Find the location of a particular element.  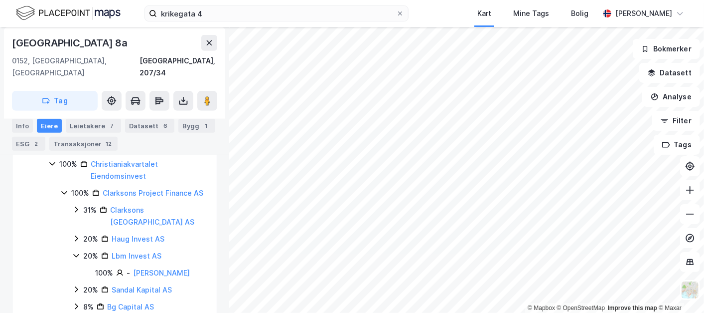

a: Christianiakvartalet Eiendomsinvest is located at coordinates (124, 169).